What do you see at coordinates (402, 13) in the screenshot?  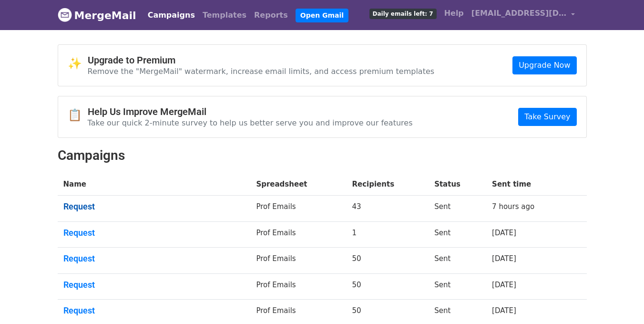 I see `a: Daily emails left: 7` at bounding box center [402, 13].